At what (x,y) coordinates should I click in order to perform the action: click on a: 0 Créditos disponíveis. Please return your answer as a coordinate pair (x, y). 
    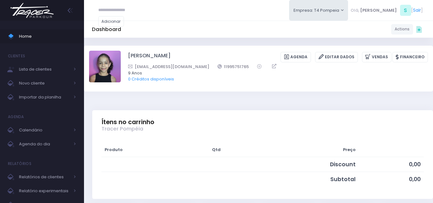
    Looking at the image, I should click on (151, 79).